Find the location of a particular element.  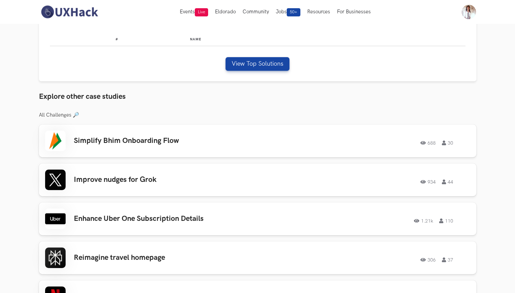

h3: All Challenges 🔎 is located at coordinates (258, 115).